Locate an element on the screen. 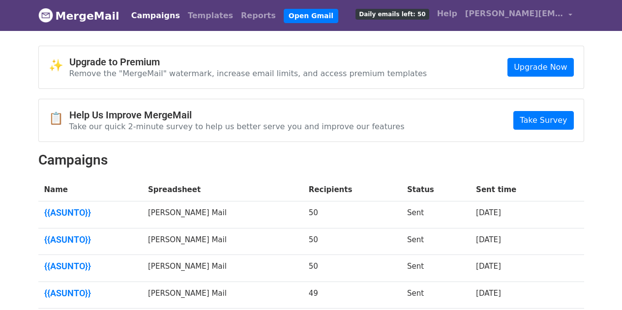 Image resolution: width=622 pixels, height=310 pixels. h4: Upgrade to Premium is located at coordinates (248, 62).